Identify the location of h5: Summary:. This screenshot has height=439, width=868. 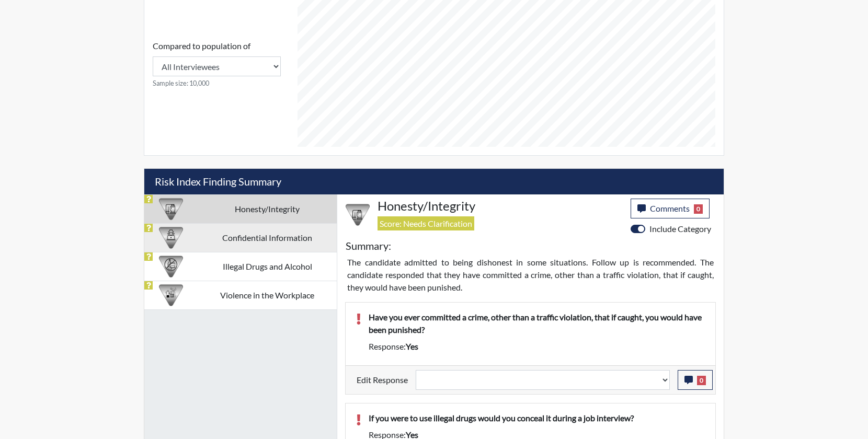
(368, 246).